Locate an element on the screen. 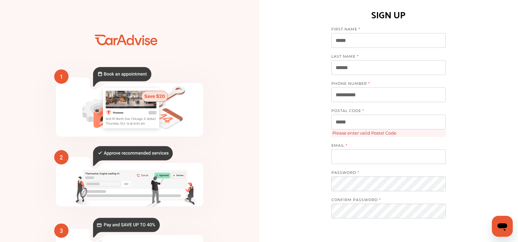 The image size is (518, 242). h1: SIGN UP is located at coordinates (389, 14).